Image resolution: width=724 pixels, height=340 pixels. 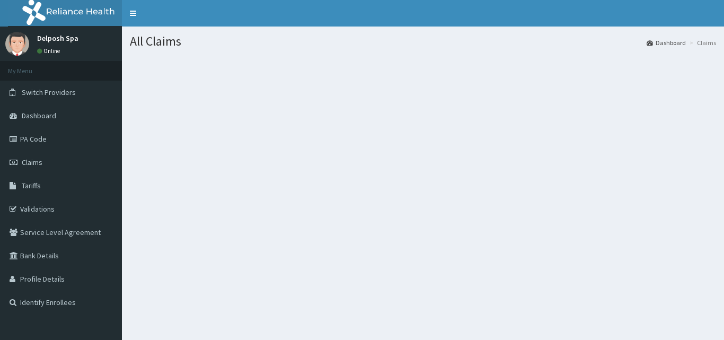 I want to click on span: Switch Providers, so click(x=49, y=92).